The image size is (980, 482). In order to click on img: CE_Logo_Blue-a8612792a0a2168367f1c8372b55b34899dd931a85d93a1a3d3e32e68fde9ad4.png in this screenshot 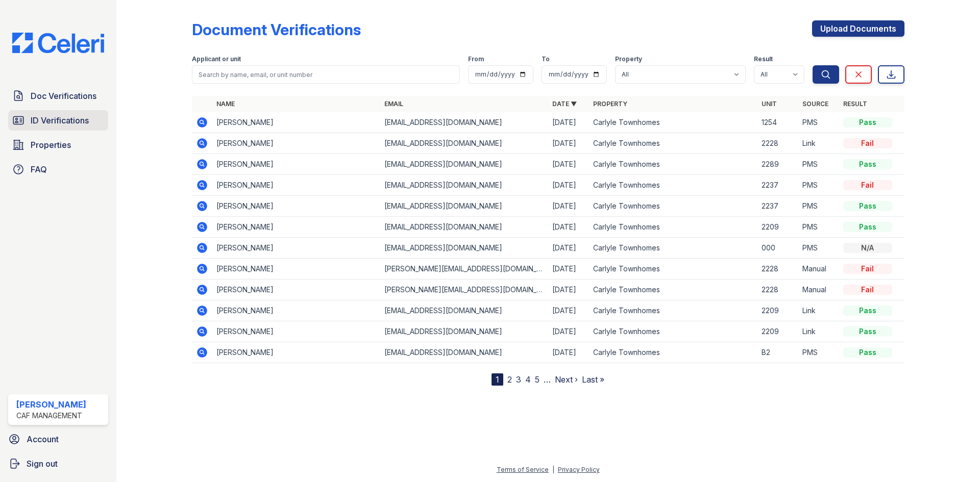, I will do `click(58, 43)`.